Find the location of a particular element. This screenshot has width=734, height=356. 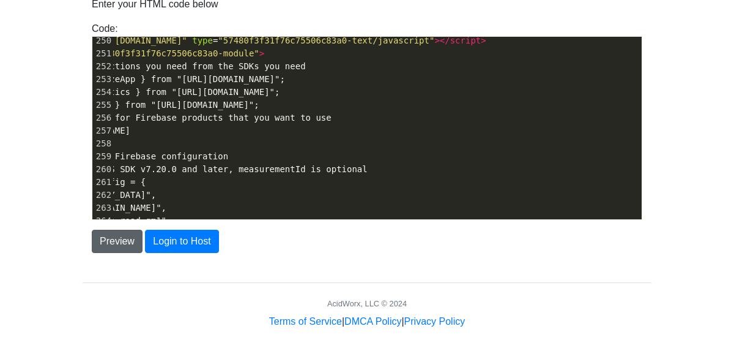

button: Preview is located at coordinates (117, 241).